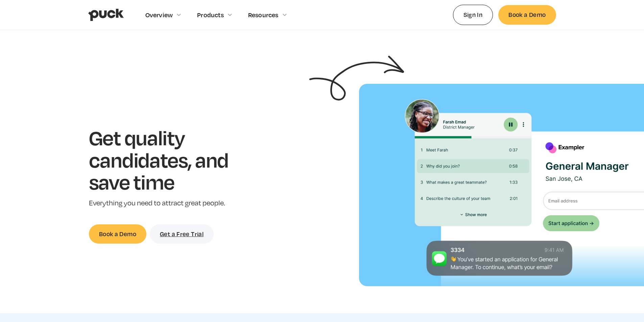 This screenshot has width=644, height=322. I want to click on p: Everything you need to attract great people., so click(169, 203).